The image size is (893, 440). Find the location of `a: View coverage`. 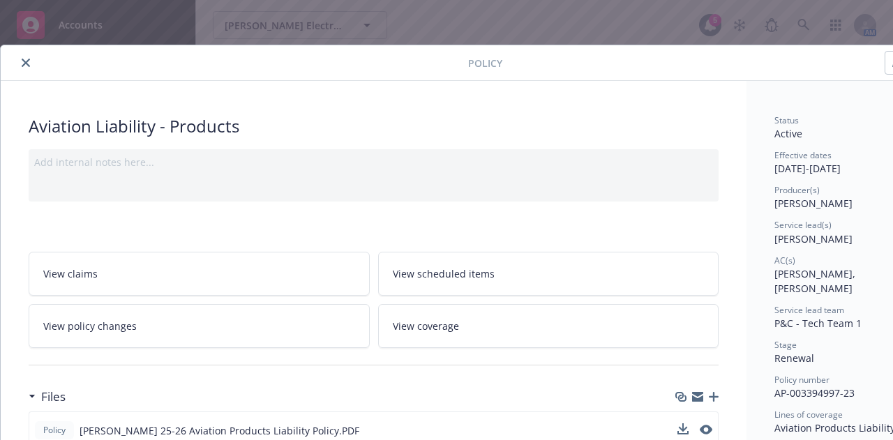

a: View coverage is located at coordinates (548, 326).